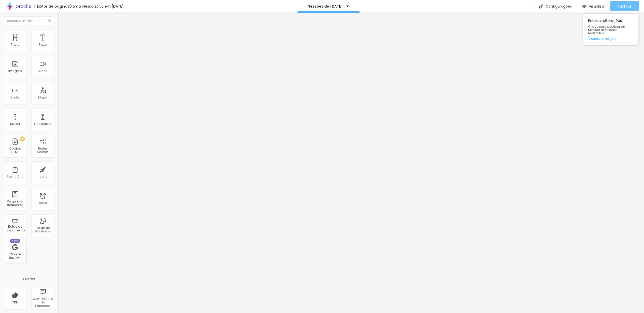 This screenshot has height=313, width=644. I want to click on button: Publicar, so click(624, 6).